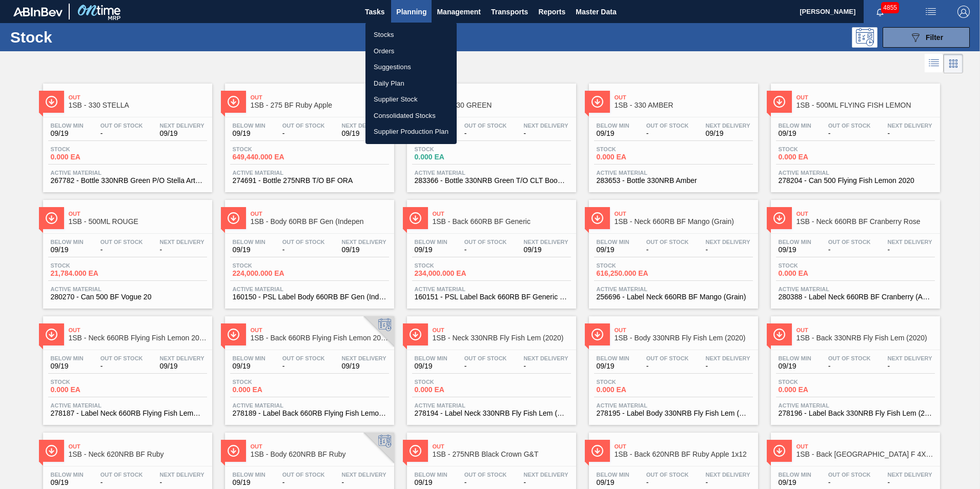 This screenshot has height=489, width=980. What do you see at coordinates (411, 35) in the screenshot?
I see `a: Stocks` at bounding box center [411, 35].